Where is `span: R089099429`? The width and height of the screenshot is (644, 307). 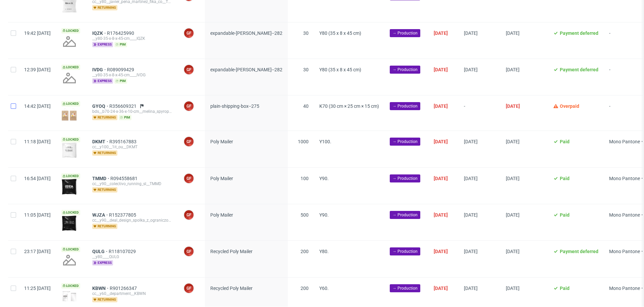 span: R089099429 is located at coordinates (121, 70).